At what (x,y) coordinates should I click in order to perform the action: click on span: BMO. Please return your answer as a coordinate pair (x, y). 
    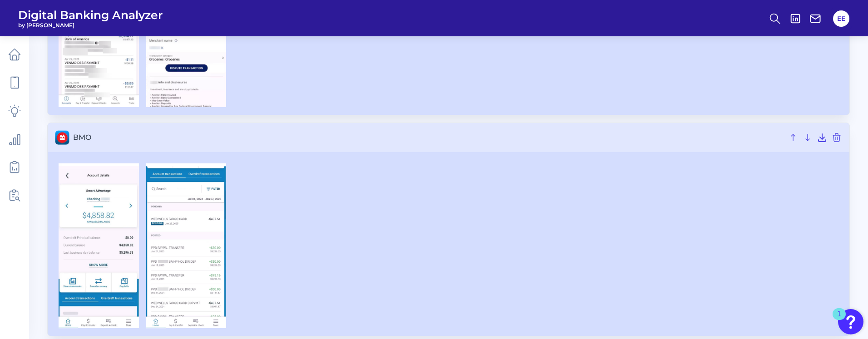
    Looking at the image, I should click on (429, 137).